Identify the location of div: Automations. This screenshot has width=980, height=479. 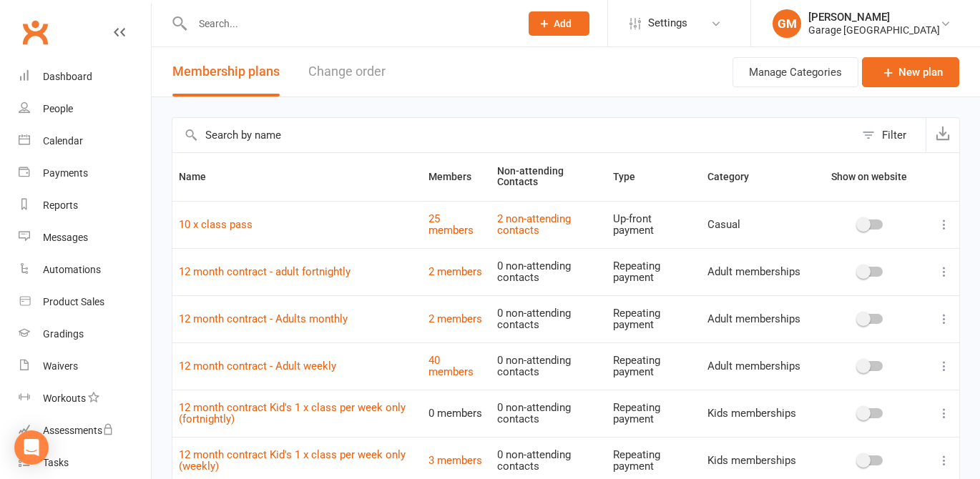
(72, 270).